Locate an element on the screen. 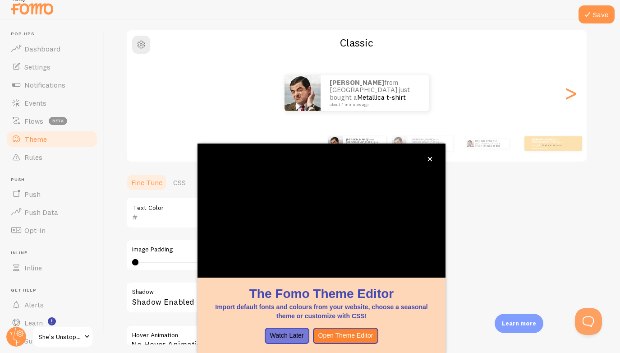  span: Flows is located at coordinates (34, 121).